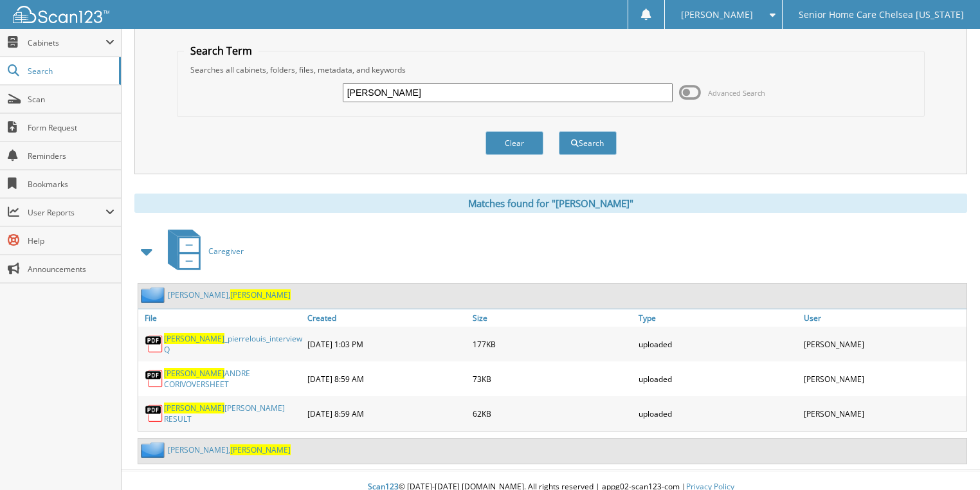 The height and width of the screenshot is (490, 980). I want to click on a: Size, so click(552, 317).